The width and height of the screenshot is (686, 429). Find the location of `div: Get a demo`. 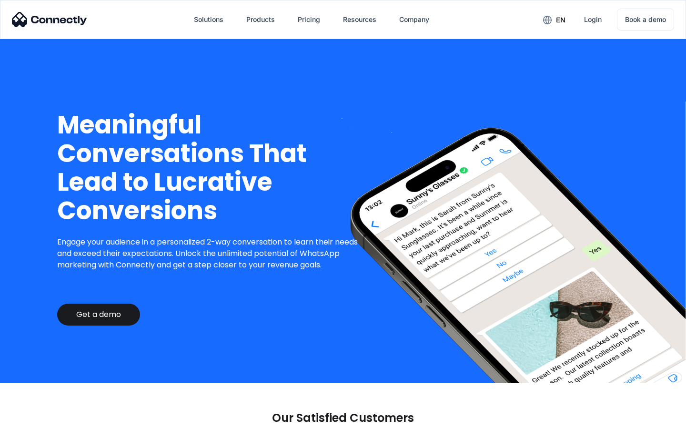

div: Get a demo is located at coordinates (99, 314).